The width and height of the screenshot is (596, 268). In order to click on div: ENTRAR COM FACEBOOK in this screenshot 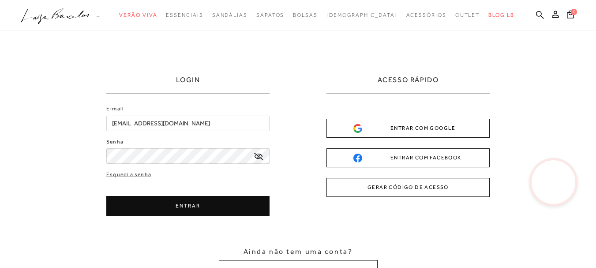, I will do `click(408, 158)`.